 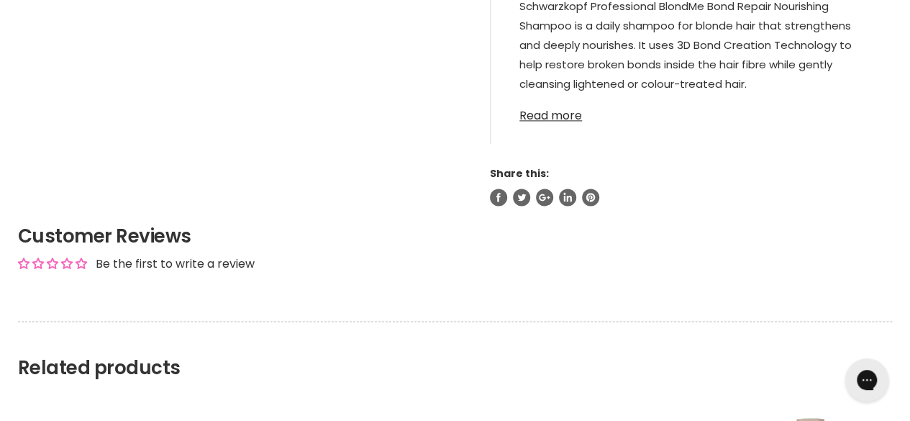 I want to click on aside: Share this:, so click(x=690, y=186).